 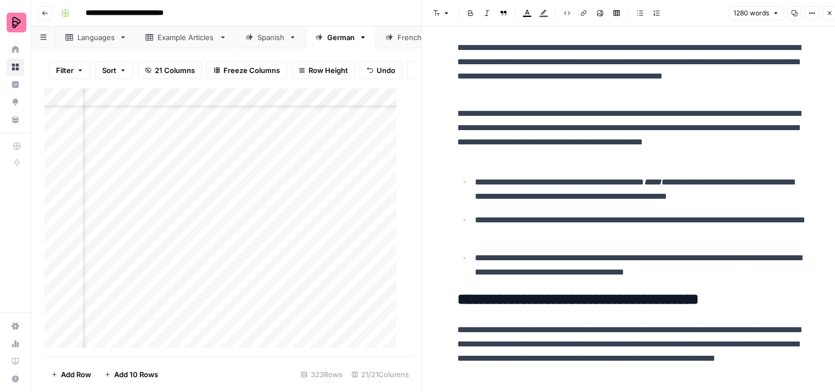 I want to click on a: Usage, so click(x=15, y=344).